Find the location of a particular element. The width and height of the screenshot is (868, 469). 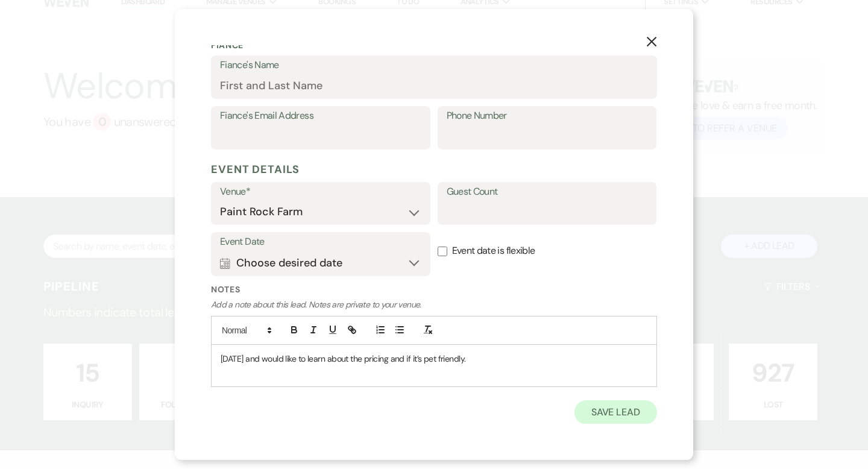

h5: Event Details is located at coordinates (434, 169).